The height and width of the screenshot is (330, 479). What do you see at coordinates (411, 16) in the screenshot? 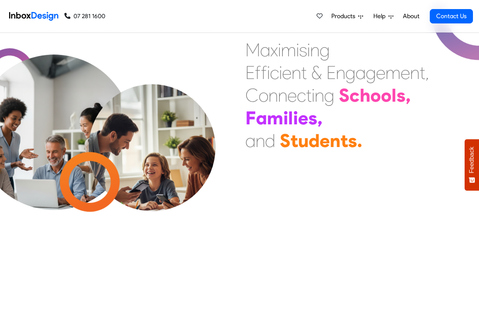
I see `a: About` at bounding box center [411, 16].